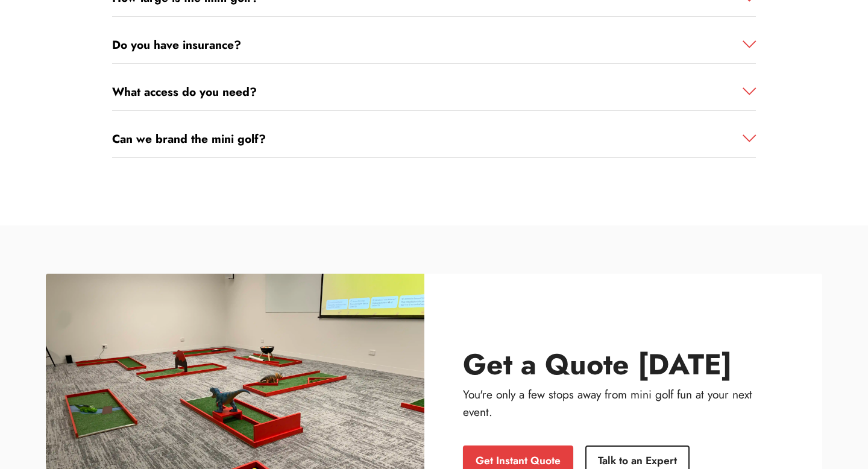 The height and width of the screenshot is (469, 868). What do you see at coordinates (434, 92) in the screenshot?
I see `a: What access do you need?` at bounding box center [434, 92].